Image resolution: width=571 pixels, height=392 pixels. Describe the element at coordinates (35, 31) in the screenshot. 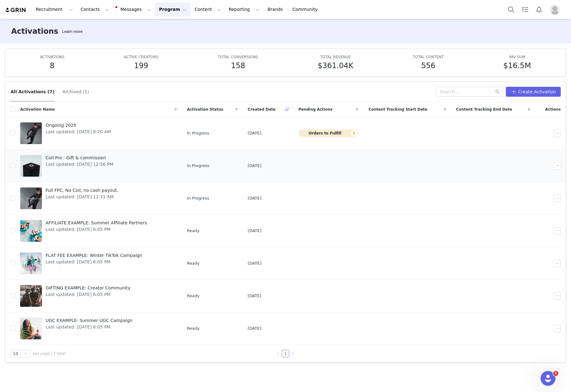

I see `h3: Activations` at that location.